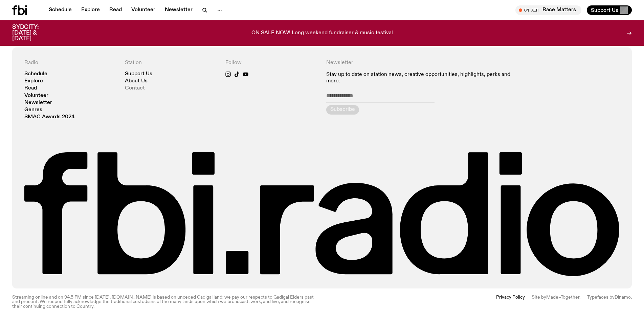  Describe the element at coordinates (343, 110) in the screenshot. I see `button: Subscribe` at that location.